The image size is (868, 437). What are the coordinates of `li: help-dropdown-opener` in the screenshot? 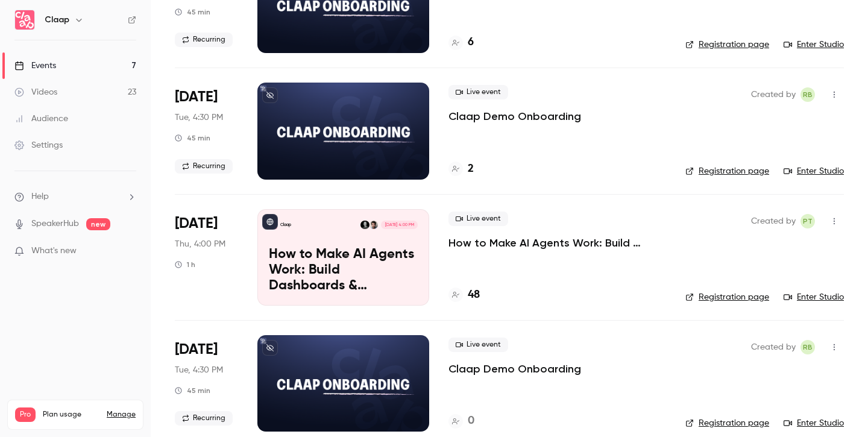 It's located at (75, 197).